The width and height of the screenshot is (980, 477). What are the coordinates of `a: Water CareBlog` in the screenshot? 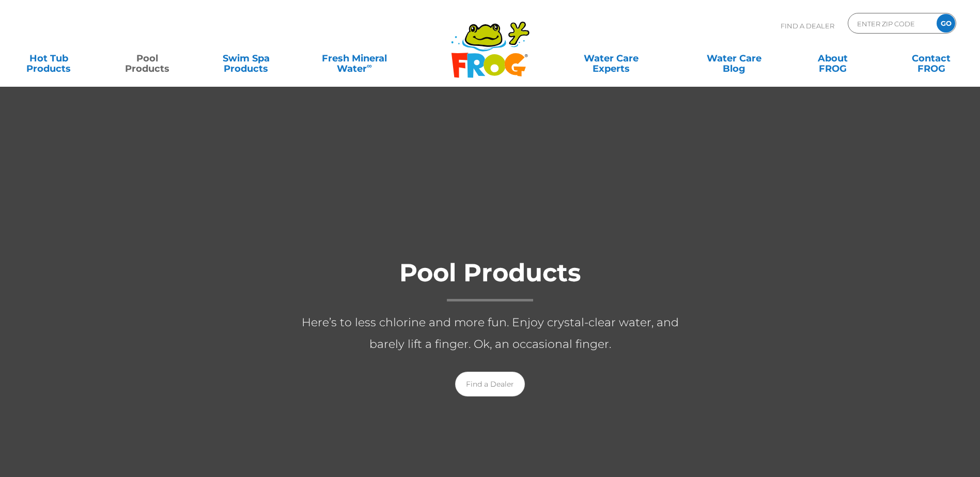 It's located at (733, 59).